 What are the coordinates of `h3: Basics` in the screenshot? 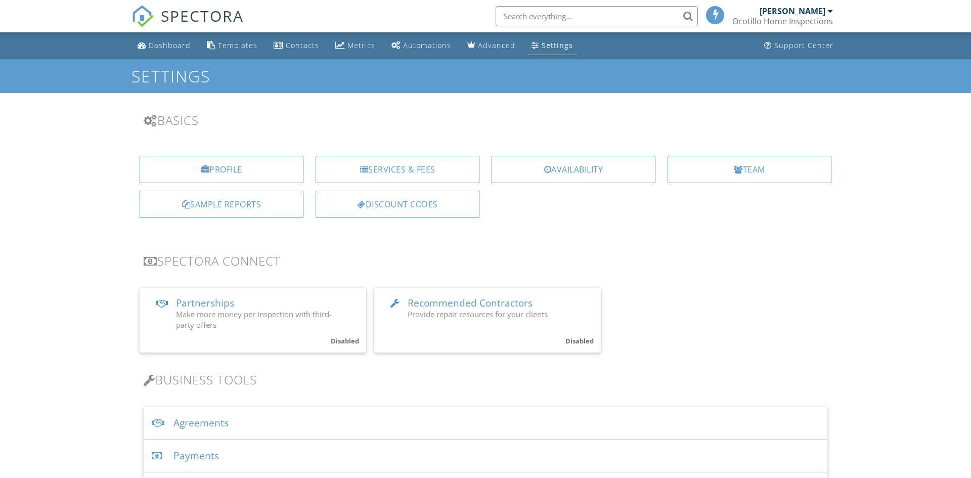 It's located at (486, 120).